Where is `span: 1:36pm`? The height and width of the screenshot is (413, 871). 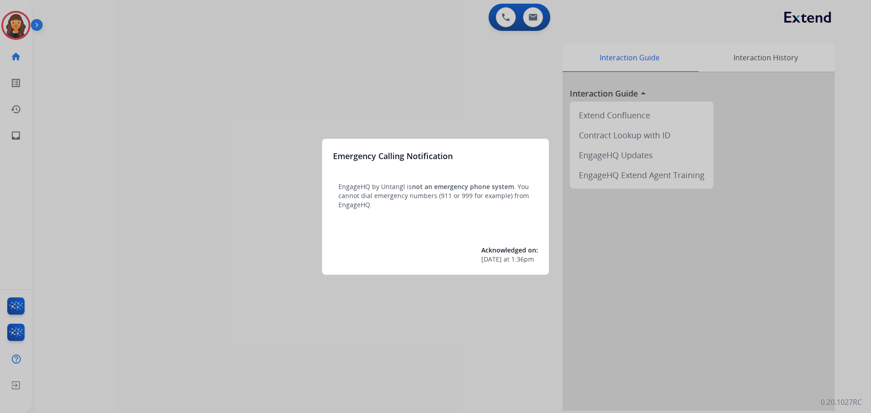 span: 1:36pm is located at coordinates (523, 259).